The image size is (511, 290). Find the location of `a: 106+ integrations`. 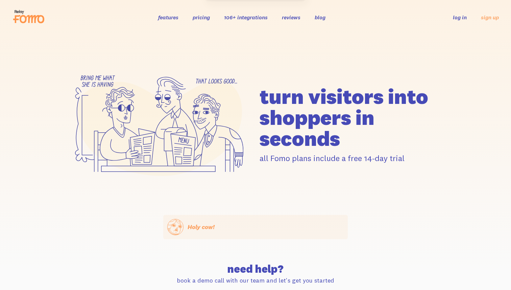

a: 106+ integrations is located at coordinates (246, 17).